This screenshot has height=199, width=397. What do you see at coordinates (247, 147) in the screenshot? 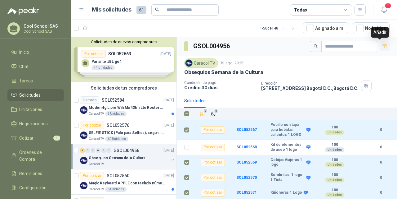
I see `b: SOL052568` at bounding box center [247, 147].